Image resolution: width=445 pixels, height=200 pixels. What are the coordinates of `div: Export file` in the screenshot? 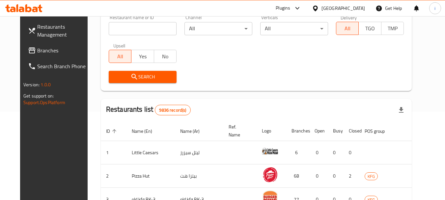 It's located at (401, 110).